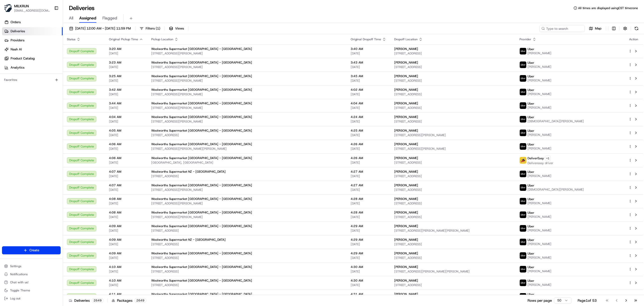  What do you see at coordinates (126, 172) in the screenshot?
I see `span: 4:07 AM` at bounding box center [126, 172].